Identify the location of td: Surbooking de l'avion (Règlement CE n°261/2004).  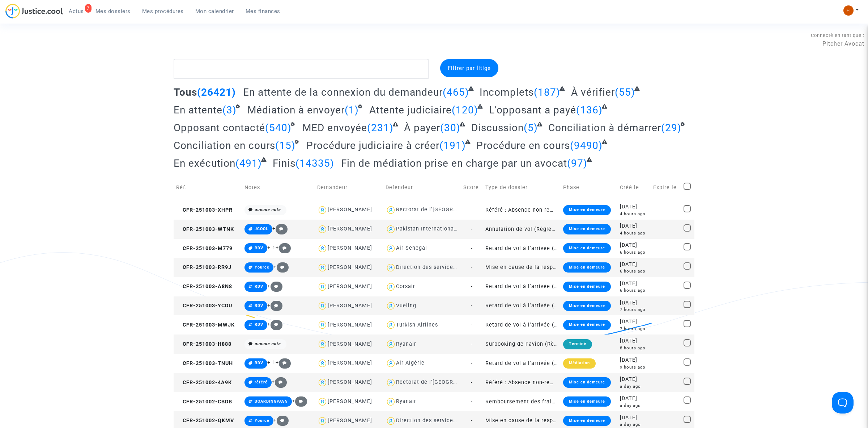
(522, 344).